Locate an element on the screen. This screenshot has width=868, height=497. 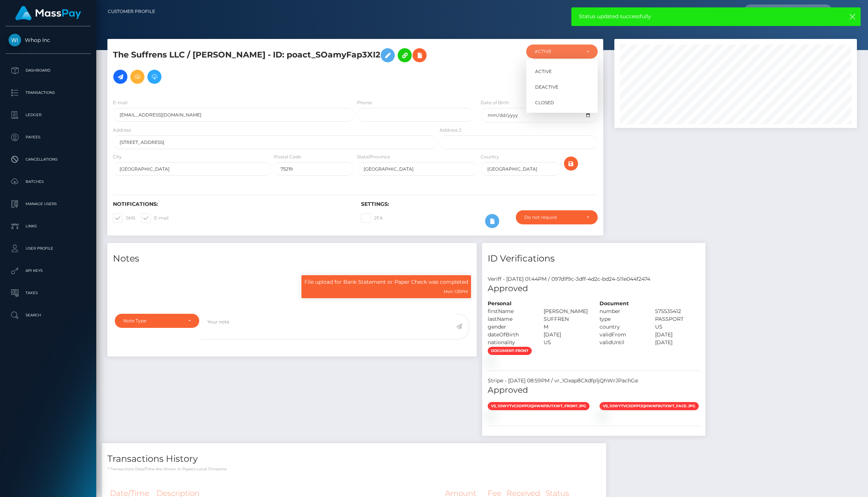
div: gender is located at coordinates (510, 327).